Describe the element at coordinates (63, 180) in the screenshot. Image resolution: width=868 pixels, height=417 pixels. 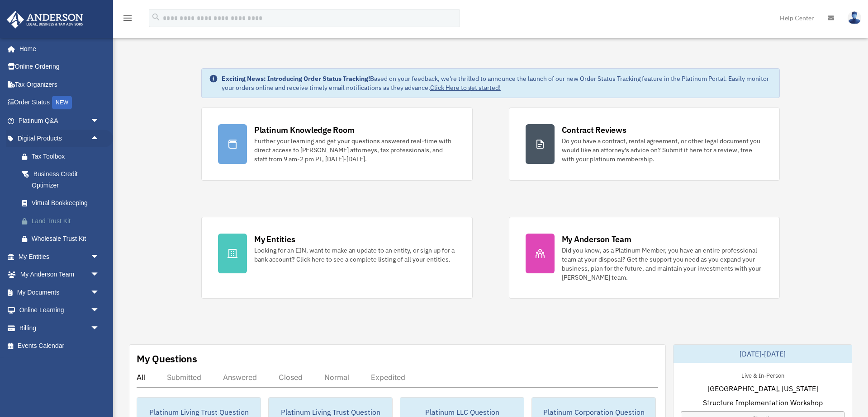
I see `a: Business Credit Optimizer` at that location.